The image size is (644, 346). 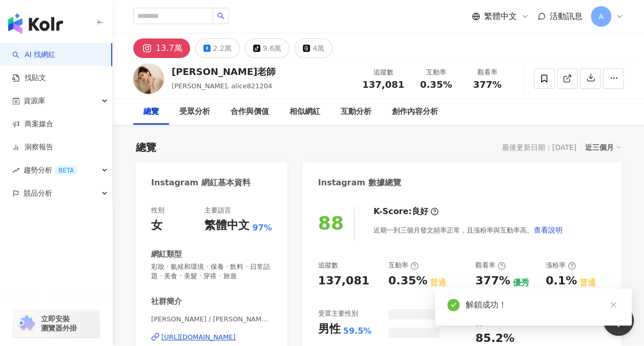 What do you see at coordinates (338, 313) in the screenshot?
I see `div: 受眾主要性別` at bounding box center [338, 313].